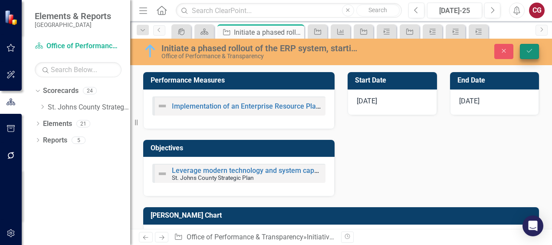 The width and height of the screenshot is (552, 245). What do you see at coordinates (266, 106) in the screenshot?
I see `a: Implementation of an Enterprise Resource Planning solution` at bounding box center [266, 106].